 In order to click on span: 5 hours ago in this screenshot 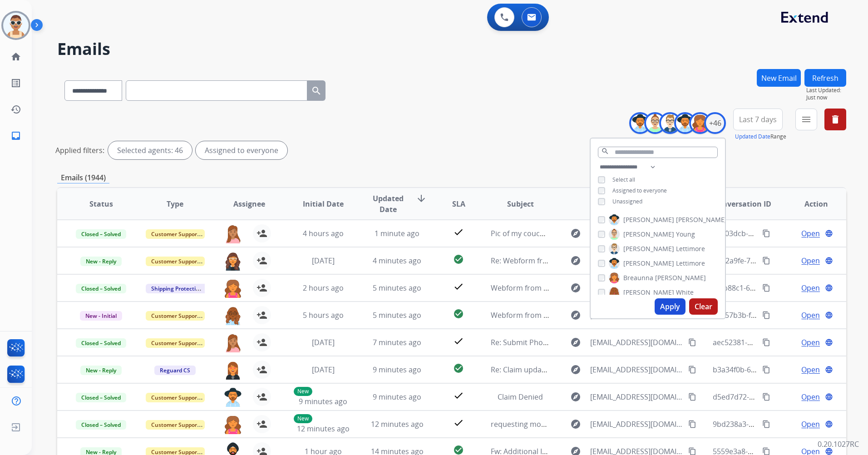, I will do `click(323, 315)`.